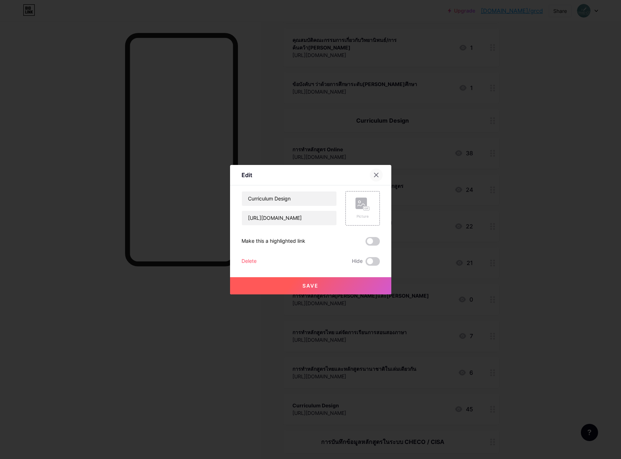 Image resolution: width=621 pixels, height=459 pixels. What do you see at coordinates (289, 218) in the screenshot?
I see `input: URL` at bounding box center [289, 218].